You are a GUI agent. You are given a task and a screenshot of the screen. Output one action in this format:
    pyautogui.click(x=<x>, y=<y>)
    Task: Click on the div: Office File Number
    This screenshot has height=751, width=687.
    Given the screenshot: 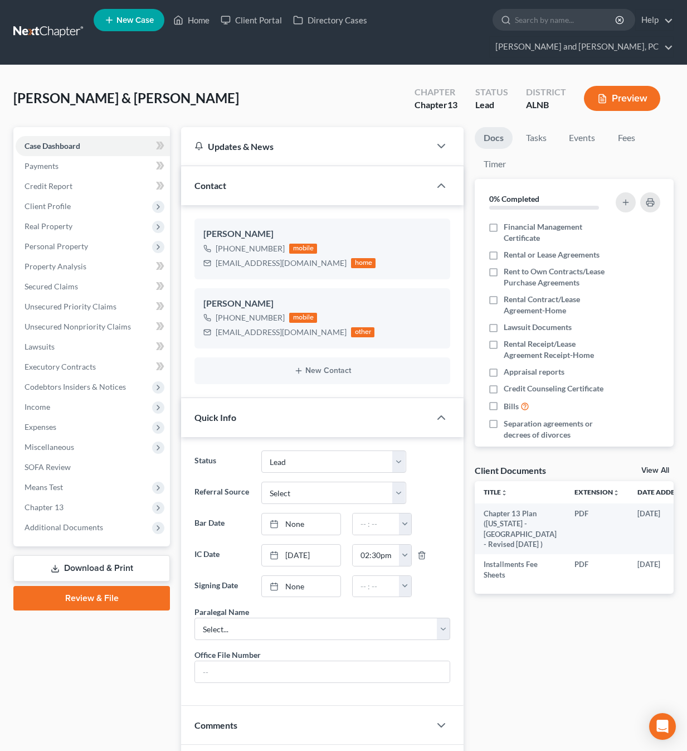 What is the action you would take?
    pyautogui.click(x=227, y=655)
    